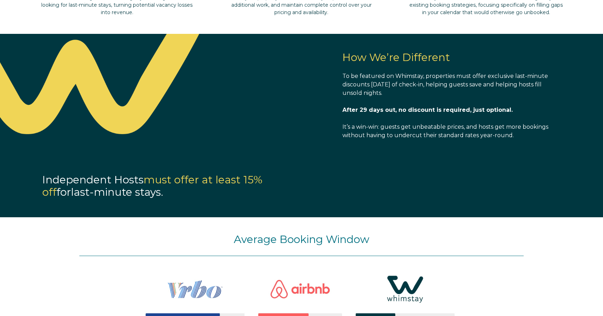 Image resolution: width=603 pixels, height=316 pixels. Describe the element at coordinates (301, 239) in the screenshot. I see `span: Average Booking Window` at that location.